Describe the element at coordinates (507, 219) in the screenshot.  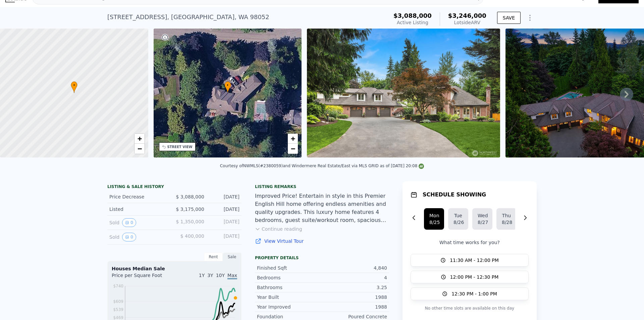
I see `button: Thu8/28` at that location.